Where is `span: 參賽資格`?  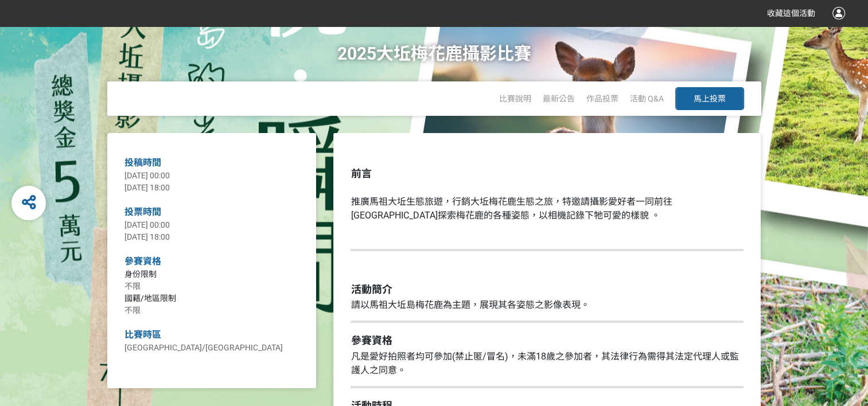
span: 參賽資格 is located at coordinates (143, 261).